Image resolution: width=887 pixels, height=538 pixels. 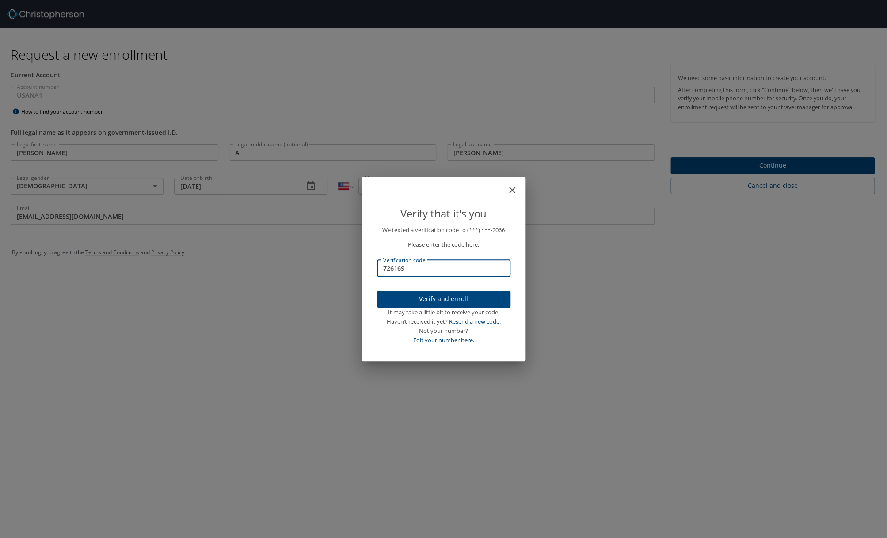 I want to click on button: Verify and enroll, so click(x=444, y=299).